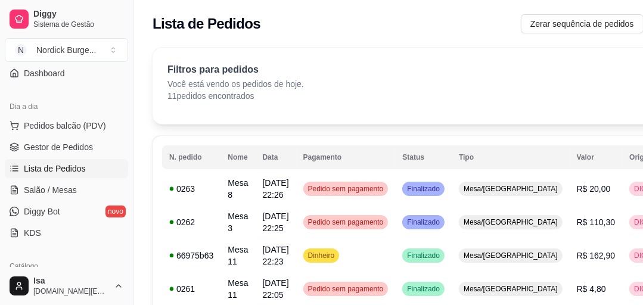 The height and width of the screenshot is (305, 643). Describe the element at coordinates (582, 24) in the screenshot. I see `span: Zerar sequência de pedidos` at that location.